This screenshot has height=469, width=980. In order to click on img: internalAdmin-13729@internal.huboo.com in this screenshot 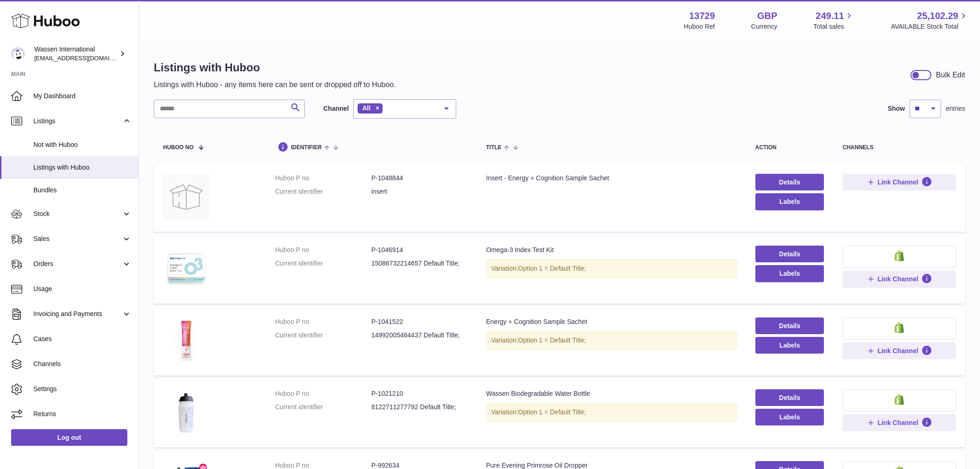, I will do `click(18, 54)`.